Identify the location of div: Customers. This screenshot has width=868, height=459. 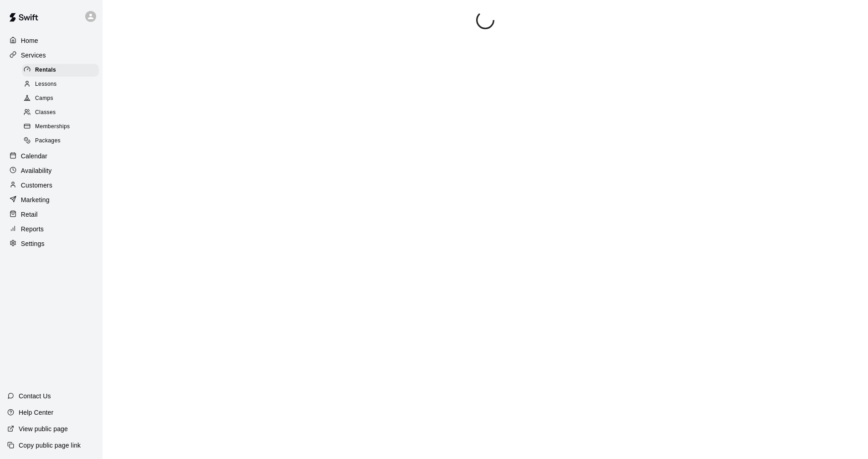
(51, 185).